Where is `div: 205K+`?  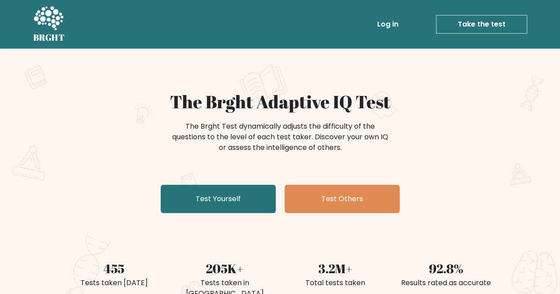 div: 205K+ is located at coordinates (225, 269).